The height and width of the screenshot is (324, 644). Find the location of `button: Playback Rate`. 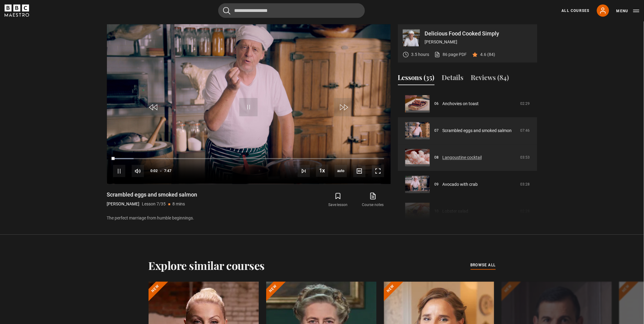

button: Playback Rate is located at coordinates (322, 171).